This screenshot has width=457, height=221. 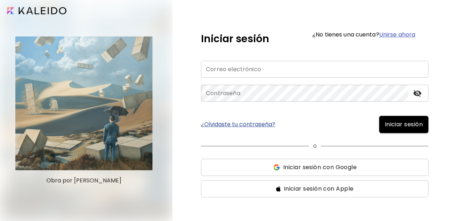 What do you see at coordinates (404, 124) in the screenshot?
I see `button: Iniciar sesión` at bounding box center [404, 124].